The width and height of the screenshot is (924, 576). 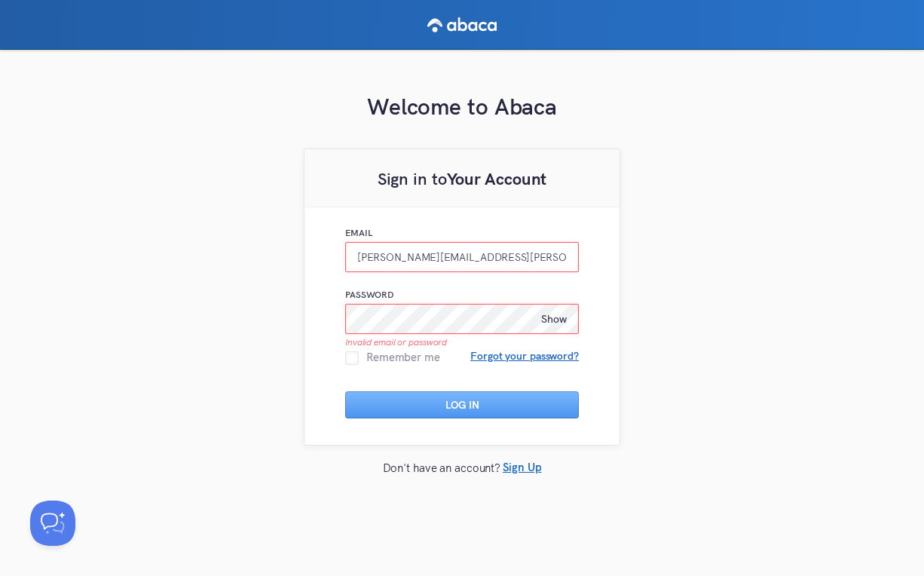 What do you see at coordinates (462, 25) in the screenshot?
I see `img: VIRAL Logo` at bounding box center [462, 25].